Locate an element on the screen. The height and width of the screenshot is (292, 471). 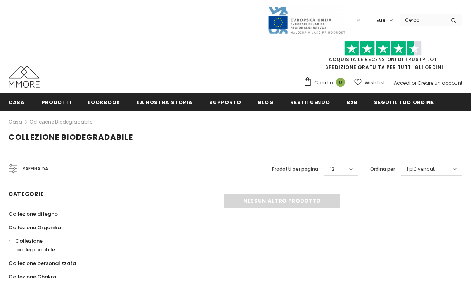
span: Collezione Organika is located at coordinates (34, 228).